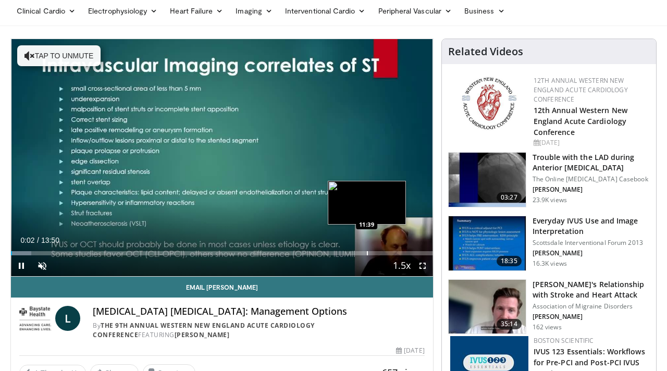 This screenshot has height=371, width=667. What do you see at coordinates (258, 330) in the screenshot?
I see `div: By FEATURING` at bounding box center [258, 330].